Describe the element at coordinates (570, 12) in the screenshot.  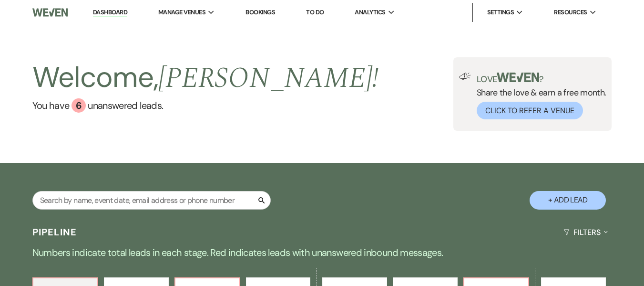
I see `span: Resources` at that location.